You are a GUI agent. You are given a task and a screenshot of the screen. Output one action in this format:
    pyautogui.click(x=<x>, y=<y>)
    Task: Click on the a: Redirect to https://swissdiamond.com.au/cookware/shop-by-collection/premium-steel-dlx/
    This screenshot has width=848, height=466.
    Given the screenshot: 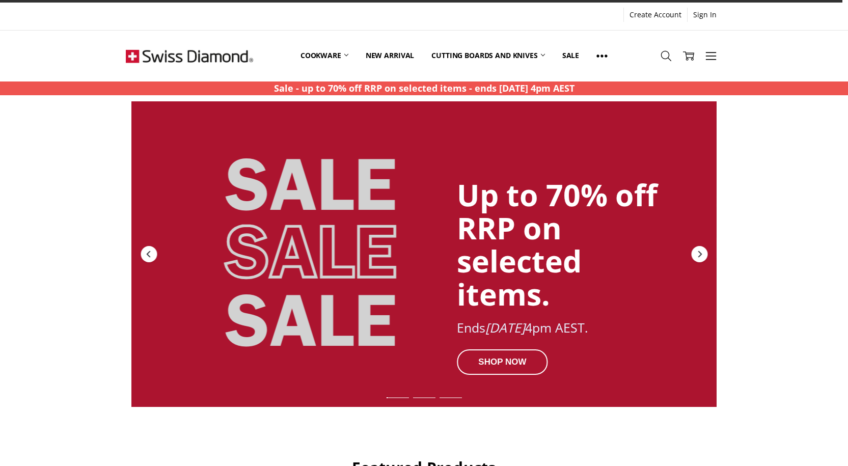 What is the action you would take?
    pyautogui.click(x=424, y=254)
    